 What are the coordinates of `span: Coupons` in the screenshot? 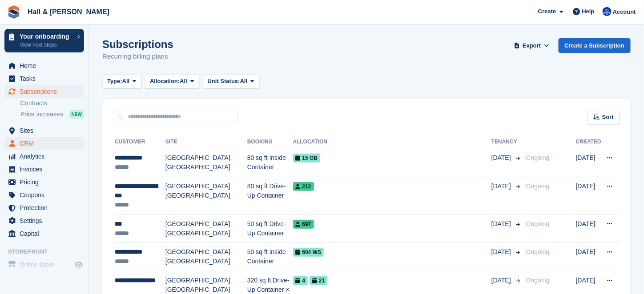 It's located at (46, 195).